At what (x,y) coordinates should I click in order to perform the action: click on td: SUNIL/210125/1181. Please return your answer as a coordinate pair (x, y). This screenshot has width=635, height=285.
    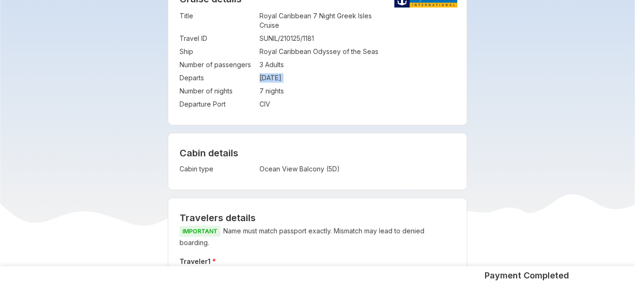
    Looking at the image, I should click on (358, 39).